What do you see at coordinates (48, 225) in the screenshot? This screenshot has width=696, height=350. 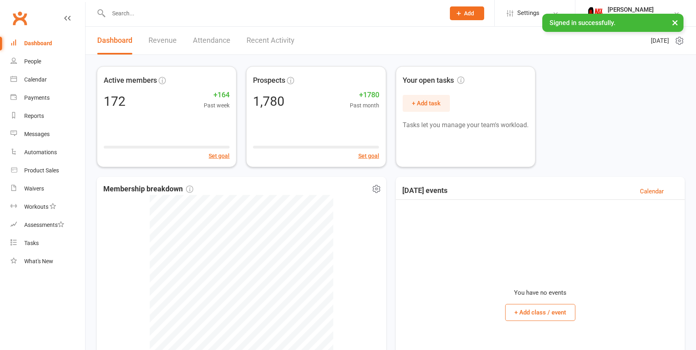 I see `a: Assessments` at bounding box center [48, 225].